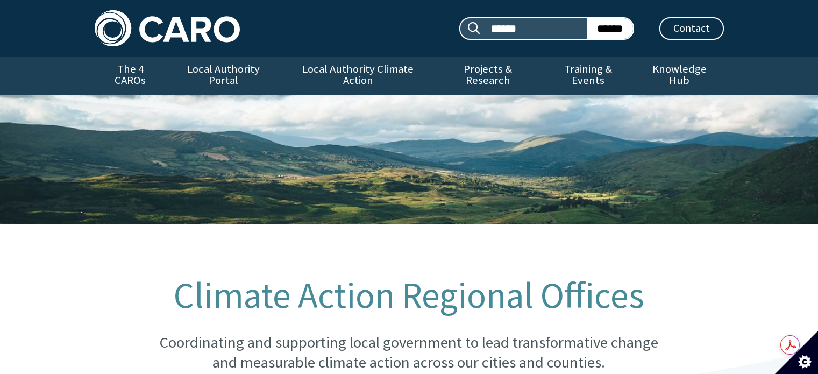 This screenshot has width=818, height=374. I want to click on h1: Climate Action Regional Offices, so click(409, 295).